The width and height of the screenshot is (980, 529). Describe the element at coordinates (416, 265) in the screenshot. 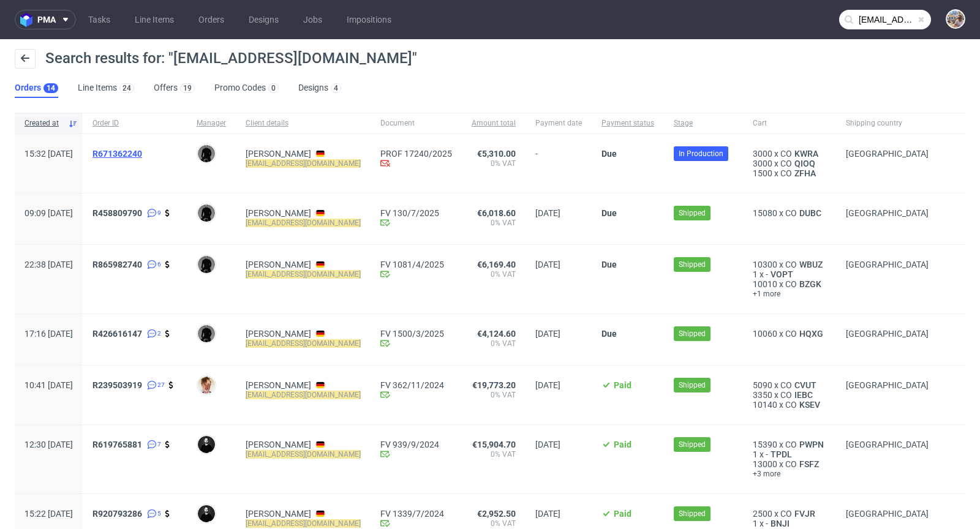

I see `a: FV 1081/4/2025` at that location.